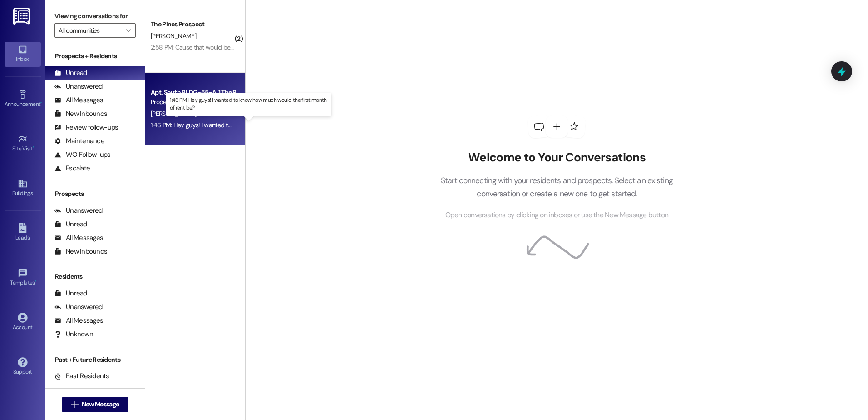 Image resolution: width=868 pixels, height=420 pixels. Describe the element at coordinates (192, 92) in the screenshot. I see `div: Apt. South BLDG~55~A, 1 The Pines (Men's) South` at that location.